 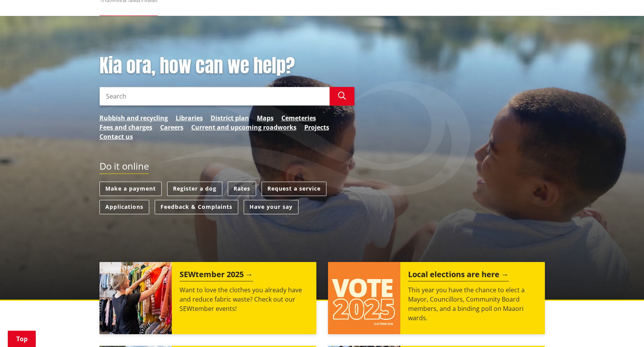 I want to click on a: Register a dog, so click(x=195, y=189).